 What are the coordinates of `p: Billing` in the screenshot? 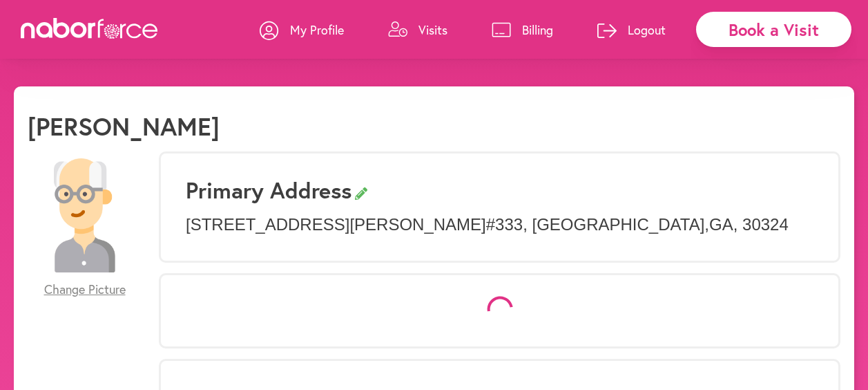 It's located at (538, 30).